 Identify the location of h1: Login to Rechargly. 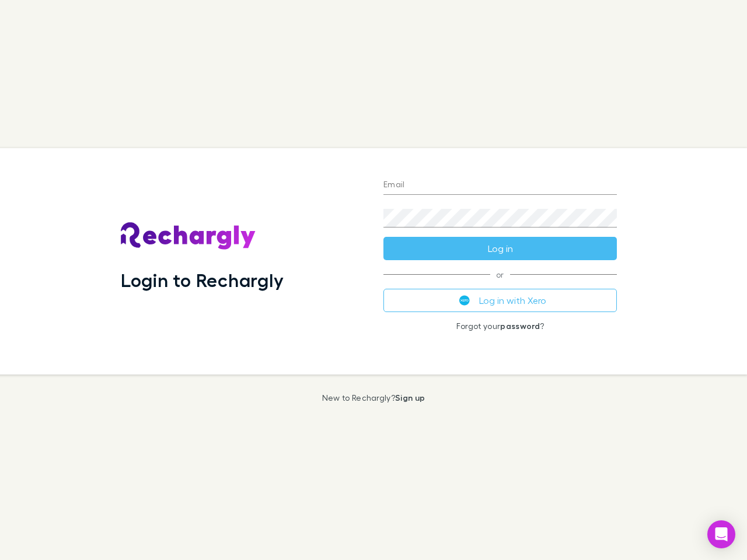
(202, 280).